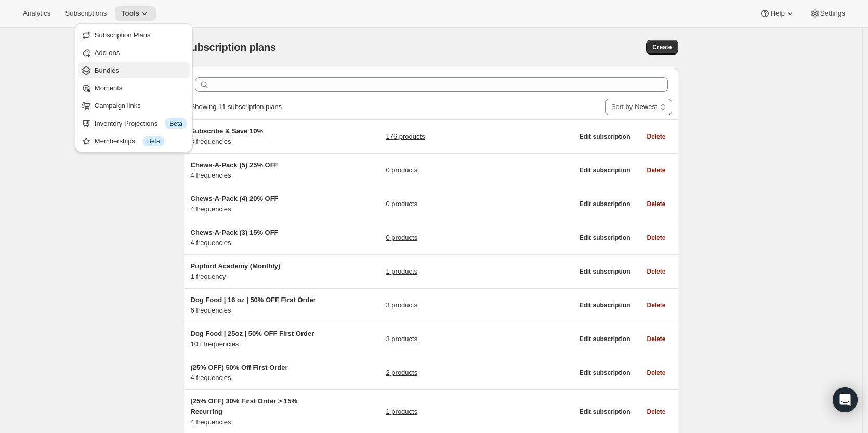 The height and width of the screenshot is (433, 868). I want to click on a: 176 products, so click(405, 137).